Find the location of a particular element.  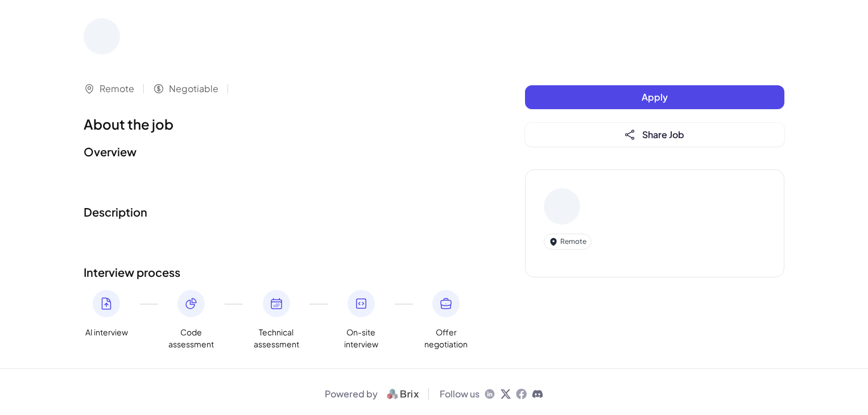

div: Remote is located at coordinates (568, 242).